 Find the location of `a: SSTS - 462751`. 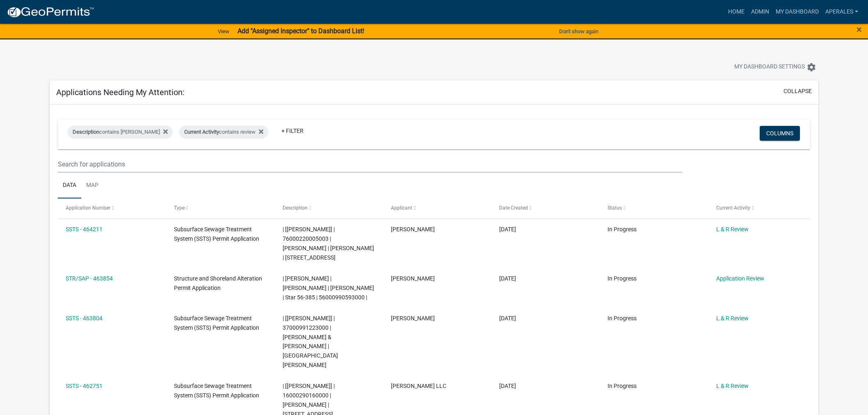

a: SSTS - 462751 is located at coordinates (84, 386).